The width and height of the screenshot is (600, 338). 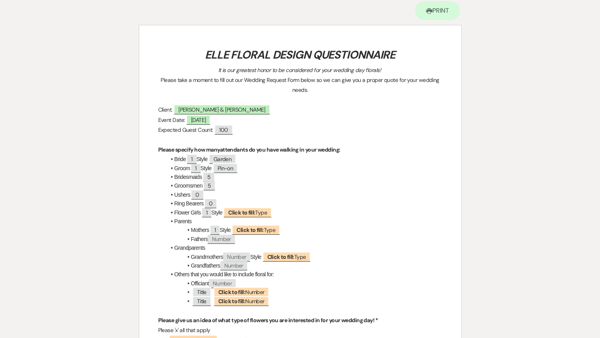 I want to click on li: Bride Style, so click(x=304, y=159).